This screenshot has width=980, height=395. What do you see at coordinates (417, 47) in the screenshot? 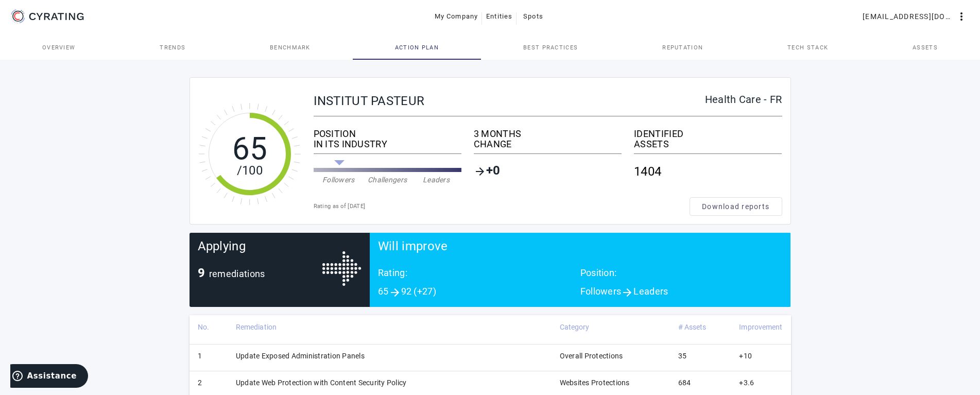
I see `span: Action Plan` at bounding box center [417, 47].